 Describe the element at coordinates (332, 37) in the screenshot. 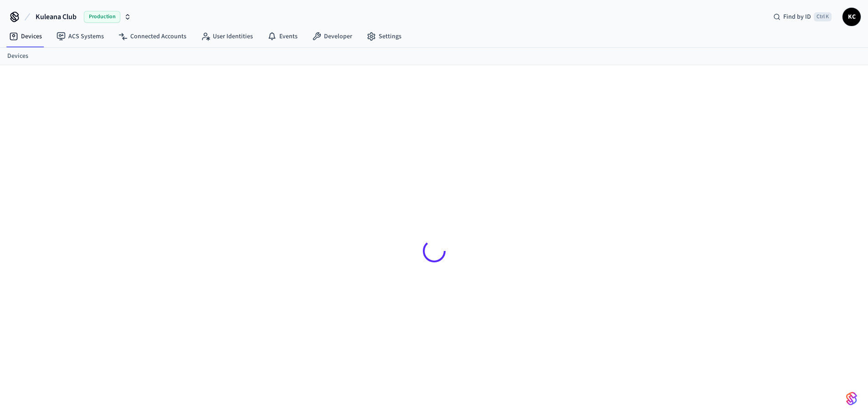

I see `a: Developer` at that location.